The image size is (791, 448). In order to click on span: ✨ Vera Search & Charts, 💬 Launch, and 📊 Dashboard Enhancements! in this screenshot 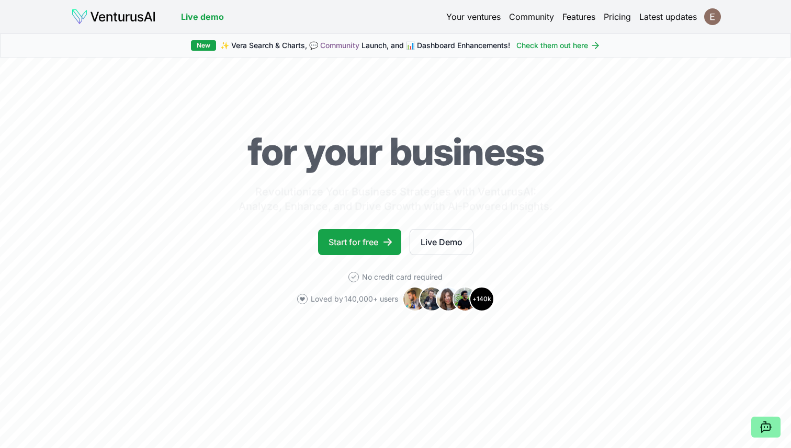, I will do `click(365, 46)`.